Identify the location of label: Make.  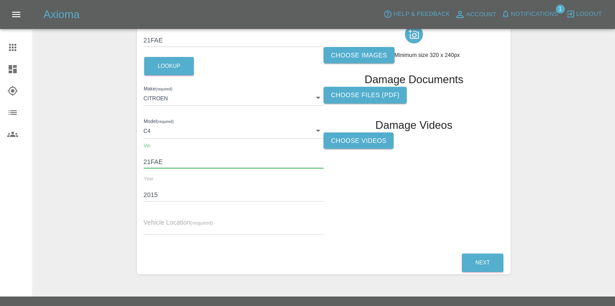
(158, 89).